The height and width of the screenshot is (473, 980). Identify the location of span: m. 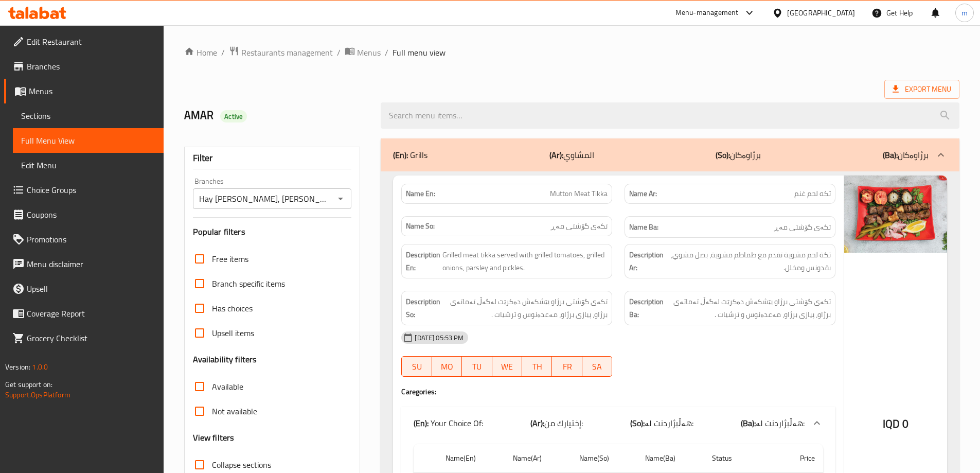
(965, 13).